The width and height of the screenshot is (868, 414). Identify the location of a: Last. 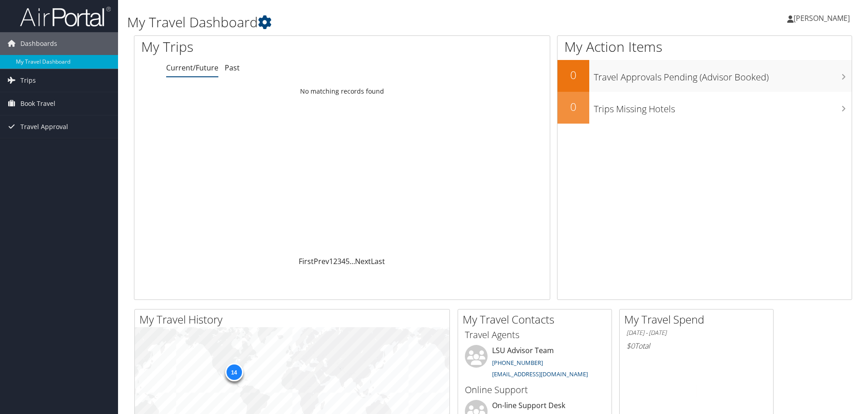
(378, 261).